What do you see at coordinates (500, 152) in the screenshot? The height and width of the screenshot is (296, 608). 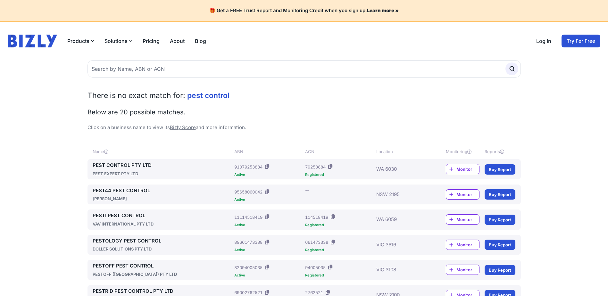 I see `div: Reports` at bounding box center [500, 152].